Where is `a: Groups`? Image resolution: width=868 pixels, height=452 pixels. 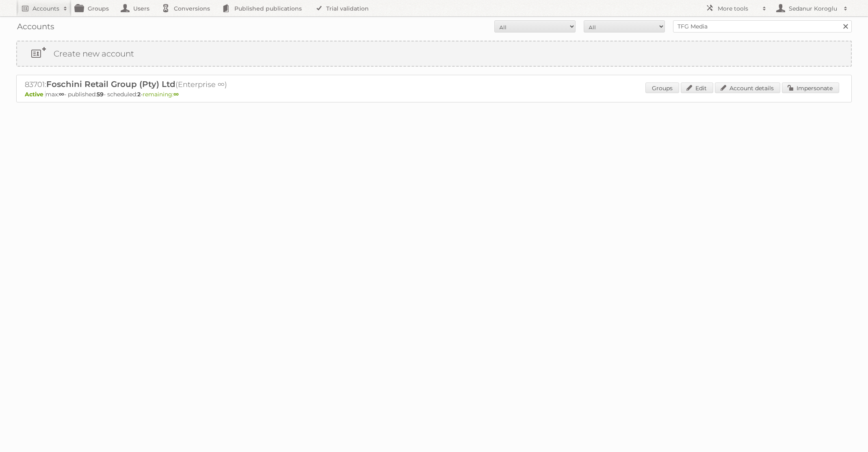 a: Groups is located at coordinates (663, 88).